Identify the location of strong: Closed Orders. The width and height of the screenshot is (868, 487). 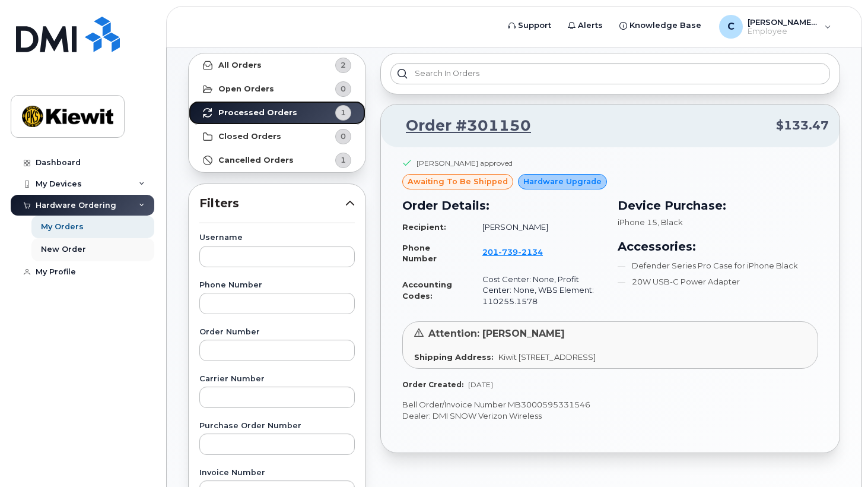
(250, 137).